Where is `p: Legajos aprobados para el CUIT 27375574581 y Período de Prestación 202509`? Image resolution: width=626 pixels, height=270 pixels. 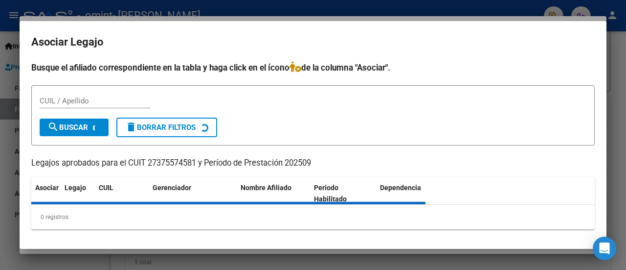 p: Legajos aprobados para el CUIT 27375574581 y Período de Prestación 202509 is located at coordinates (313, 163).